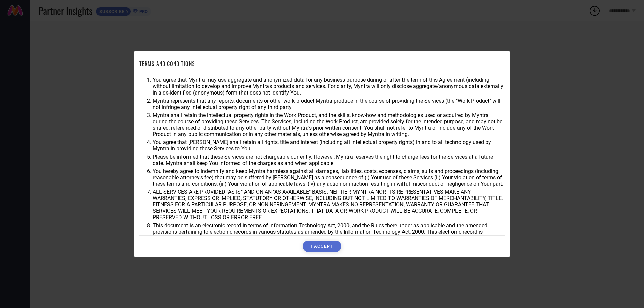 The width and height of the screenshot is (644, 308). I want to click on li: ALL SERVICES ARE PROVIDED "AS IS" AND ON AN "AS AVAILABLE" BASIS. NEITHER MYNTRA NOR ITS REPRESEN..., so click(328, 205).